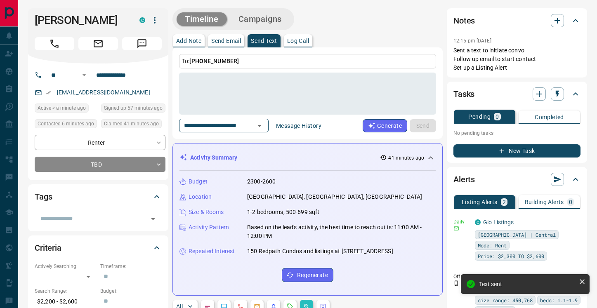 This screenshot has width=597, height=308. What do you see at coordinates (461, 222) in the screenshot?
I see `p: Daily` at bounding box center [461, 222].